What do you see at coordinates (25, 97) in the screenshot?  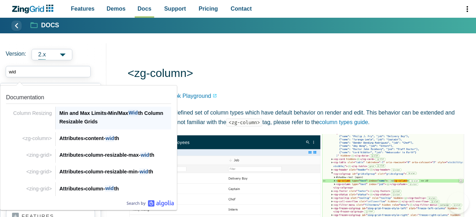 I see `span: Documentation` at bounding box center [25, 97].